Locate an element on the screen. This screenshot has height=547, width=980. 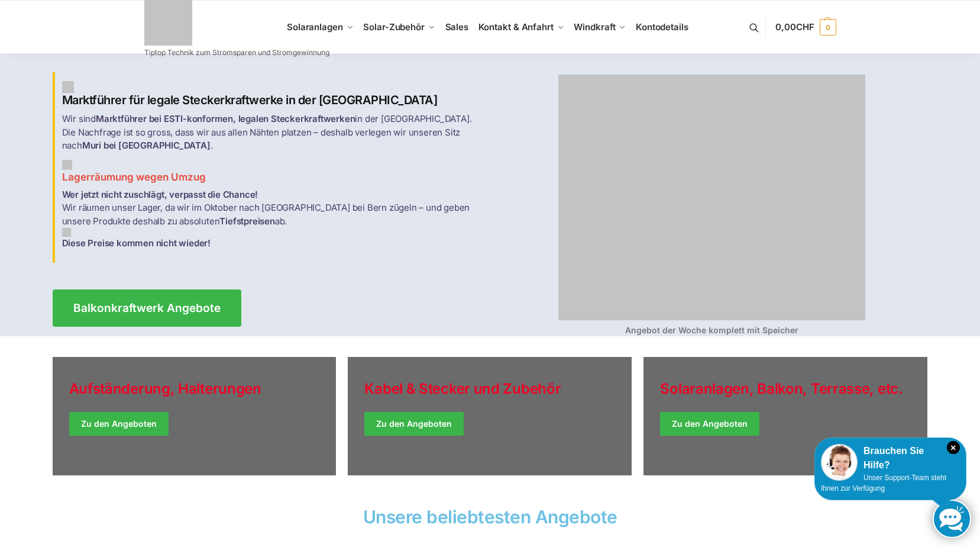
a: Kontodetails is located at coordinates (662, 27).